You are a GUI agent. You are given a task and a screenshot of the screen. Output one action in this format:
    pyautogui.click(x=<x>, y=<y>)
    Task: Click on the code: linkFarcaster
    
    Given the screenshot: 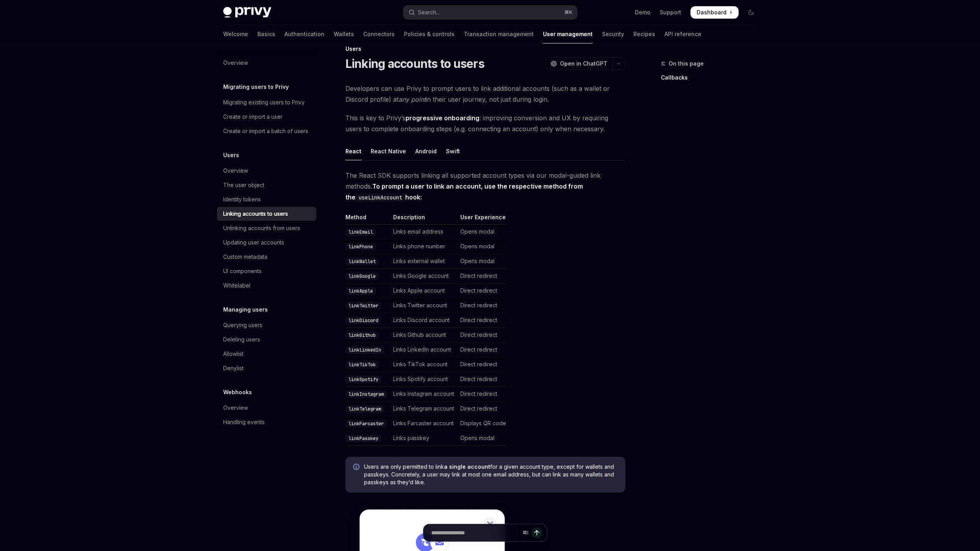 What is the action you would take?
    pyautogui.click(x=366, y=424)
    